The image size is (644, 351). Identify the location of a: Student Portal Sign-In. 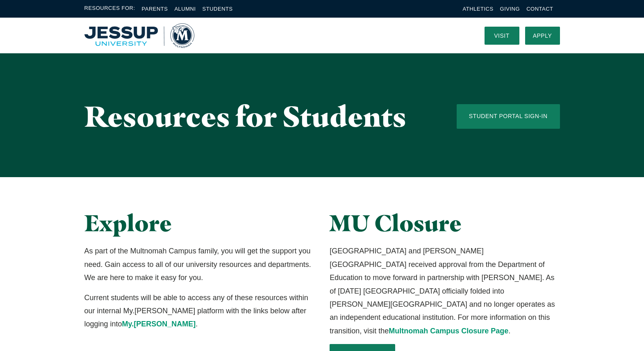
(508, 116).